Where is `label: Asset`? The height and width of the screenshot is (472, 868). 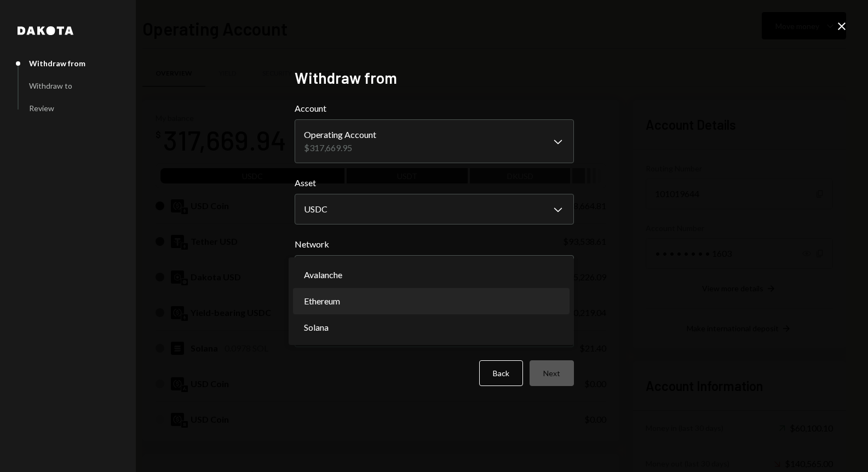 label: Asset is located at coordinates (434, 183).